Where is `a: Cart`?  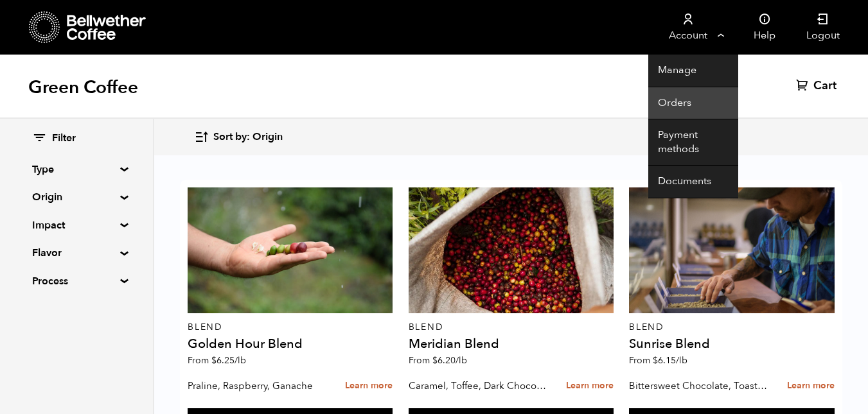 a: Cart is located at coordinates (818, 86).